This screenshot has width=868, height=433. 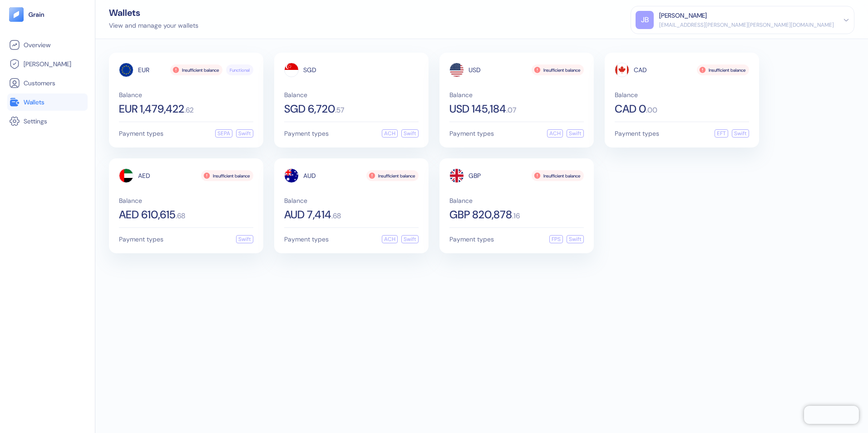 What do you see at coordinates (474, 70) in the screenshot?
I see `span: USD` at bounding box center [474, 70].